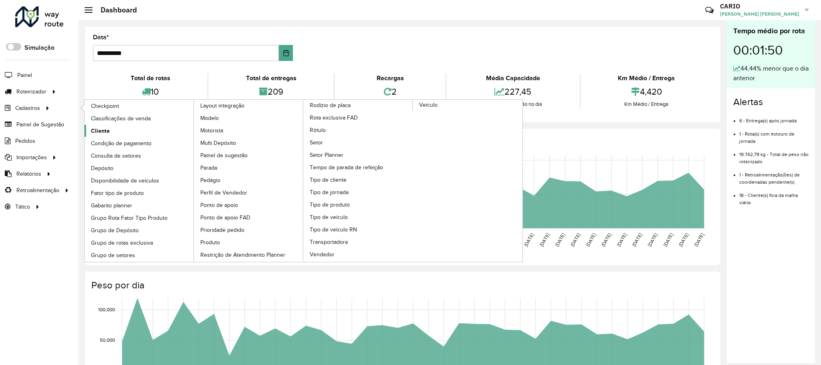  What do you see at coordinates (139, 168) in the screenshot?
I see `a: Depósito` at bounding box center [139, 168].